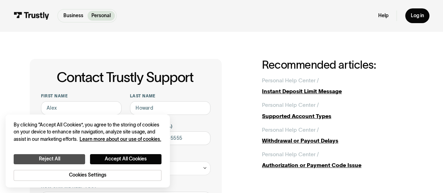 The width and height of the screenshot is (443, 193). Describe the element at coordinates (125, 77) in the screenshot. I see `h1: Contact Trustly Support` at that location.